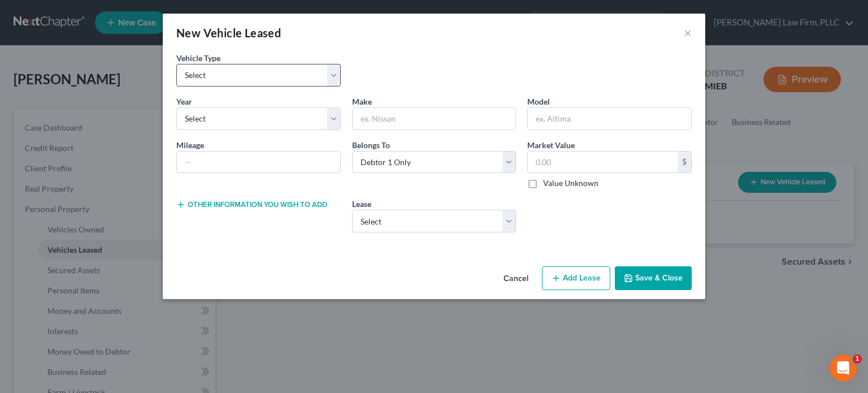  What do you see at coordinates (434, 118) in the screenshot?
I see `input: ex. Nissan` at bounding box center [434, 118].